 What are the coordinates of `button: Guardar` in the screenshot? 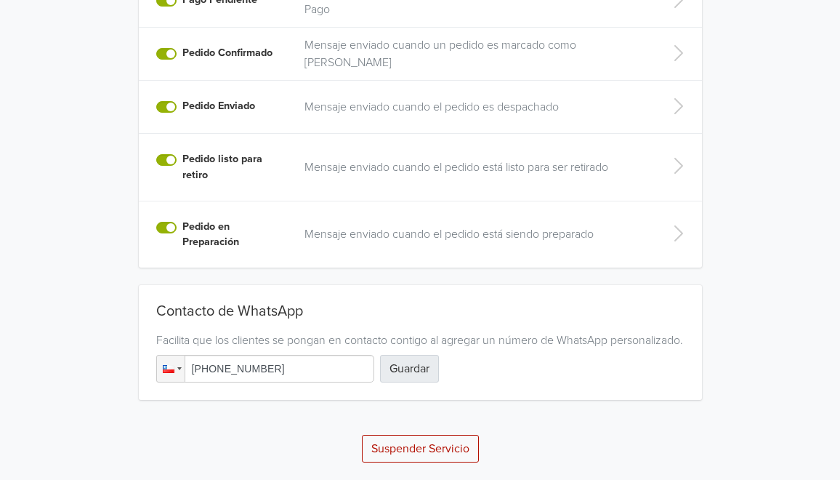 It's located at (409, 369).